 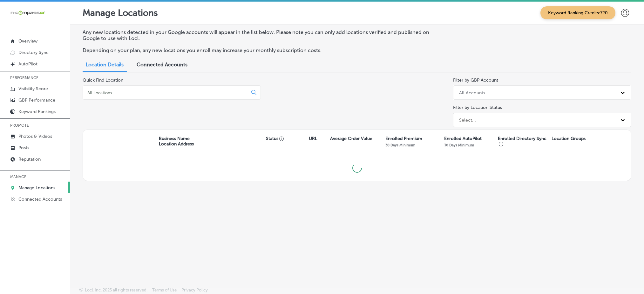 What do you see at coordinates (37, 100) in the screenshot?
I see `p: GBP Performance` at bounding box center [37, 100].